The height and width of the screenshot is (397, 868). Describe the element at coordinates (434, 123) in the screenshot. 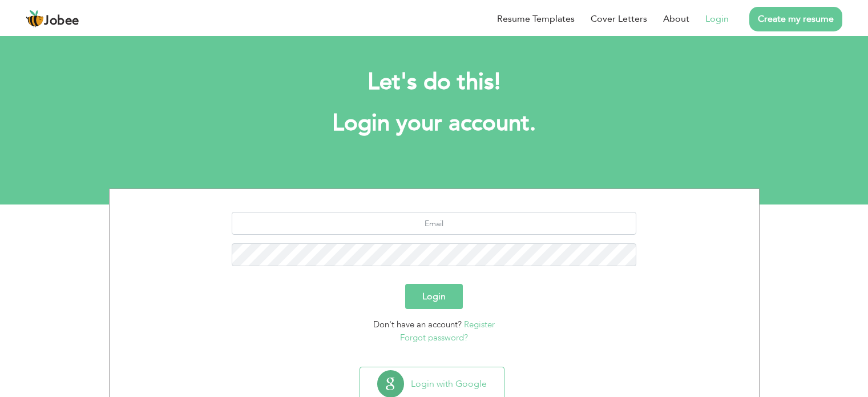

I see `h1: Login your account.` at that location.